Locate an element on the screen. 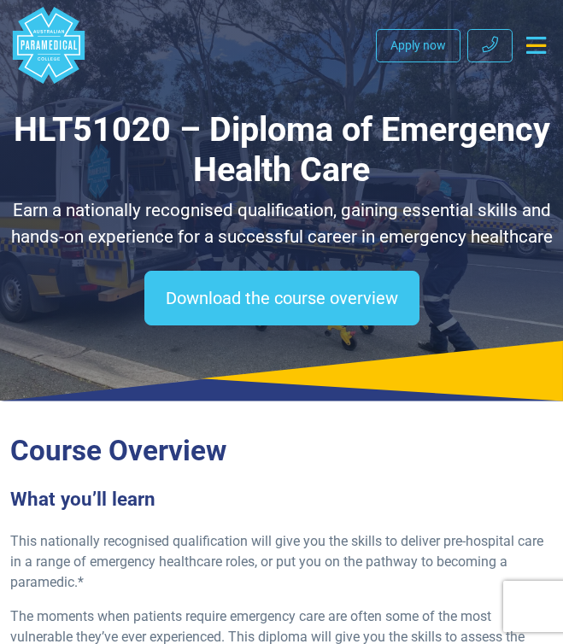 The image size is (563, 644). a: Download the course overview is located at coordinates (282, 298).